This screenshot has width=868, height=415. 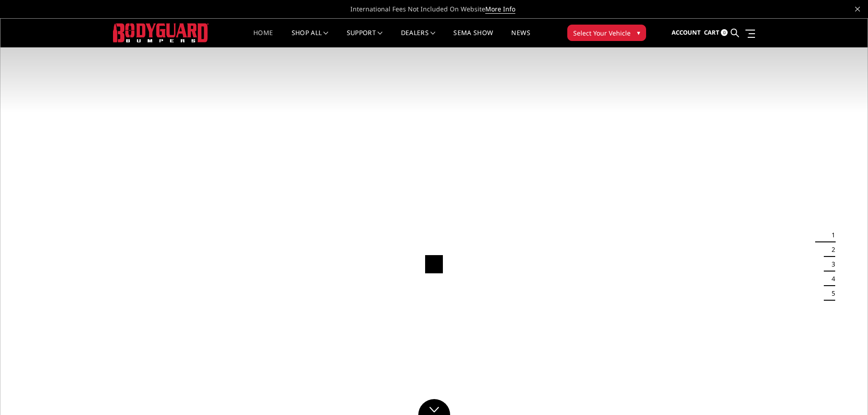 I want to click on button: Select Your Vehicle, so click(x=606, y=33).